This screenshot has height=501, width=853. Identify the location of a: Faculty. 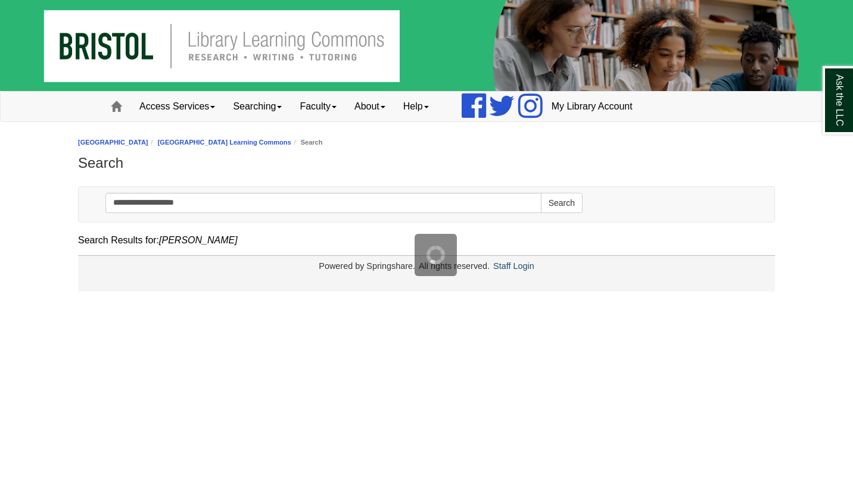
(318, 107).